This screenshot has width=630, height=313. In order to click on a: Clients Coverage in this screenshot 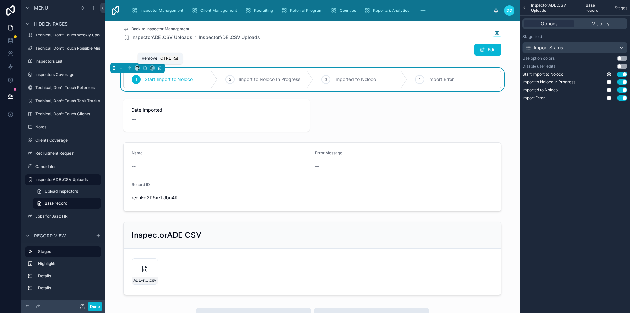, I will do `click(63, 140)`.